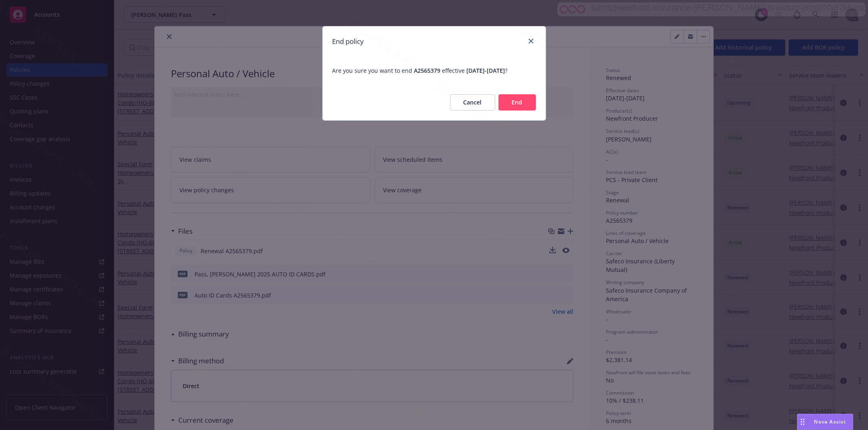 The height and width of the screenshot is (430, 868). Describe the element at coordinates (531, 41) in the screenshot. I see `a: close` at that location.